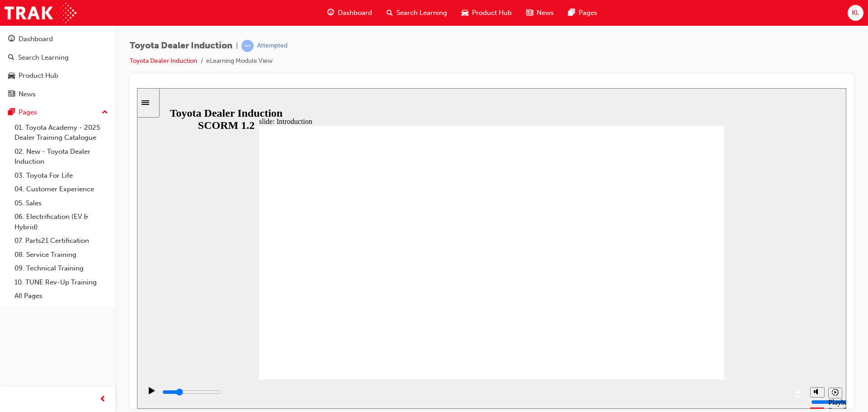 The height and width of the screenshot is (412, 868). What do you see at coordinates (57, 94) in the screenshot?
I see `a: News` at bounding box center [57, 94].